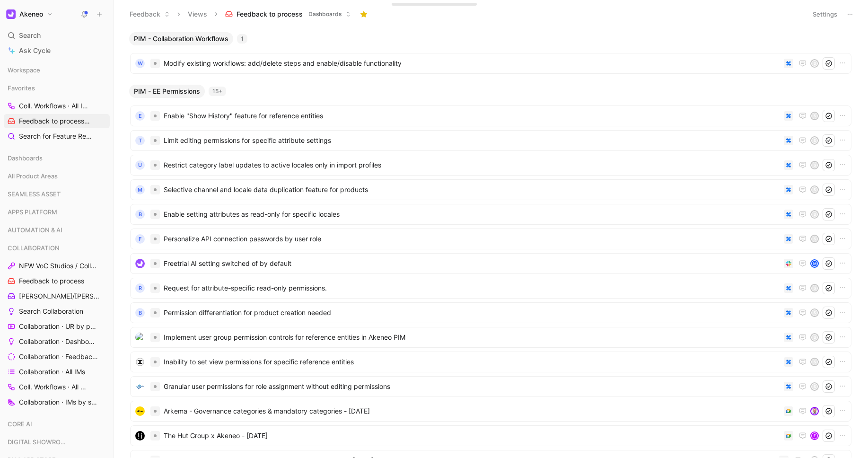 The image size is (868, 458). I want to click on div: Workspace, so click(57, 70).